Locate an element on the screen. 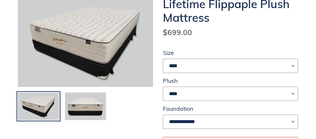 The height and width of the screenshot is (139, 316). label: Plush is located at coordinates (231, 81).